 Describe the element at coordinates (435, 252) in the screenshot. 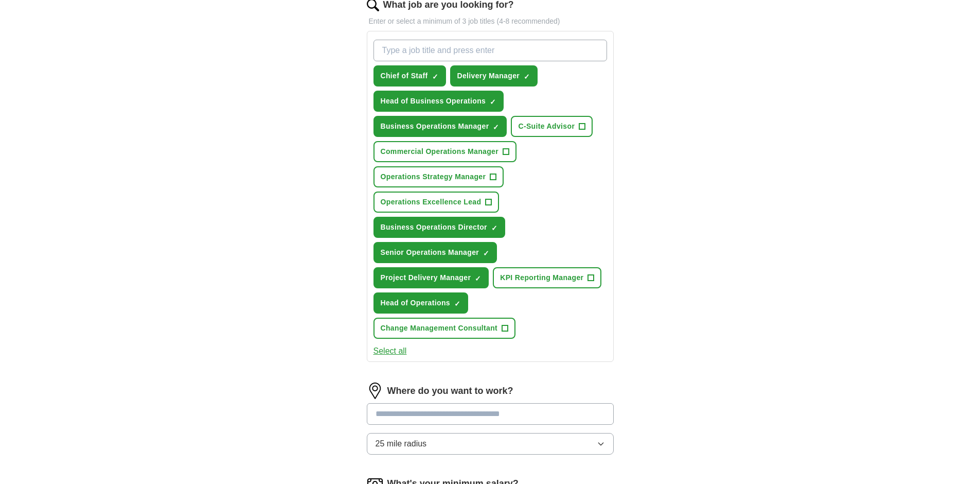

I see `button: Senior Operations Manager✓` at that location.